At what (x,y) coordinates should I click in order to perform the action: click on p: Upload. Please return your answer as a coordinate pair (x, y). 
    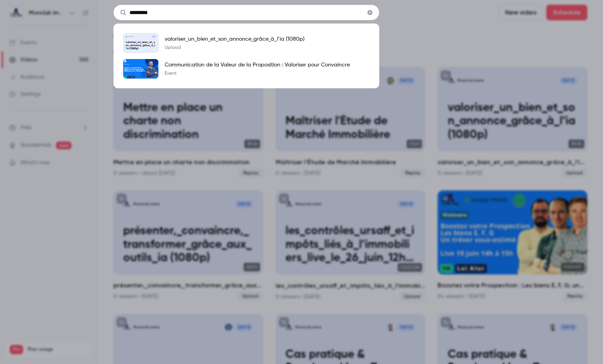
    Looking at the image, I should click on (235, 47).